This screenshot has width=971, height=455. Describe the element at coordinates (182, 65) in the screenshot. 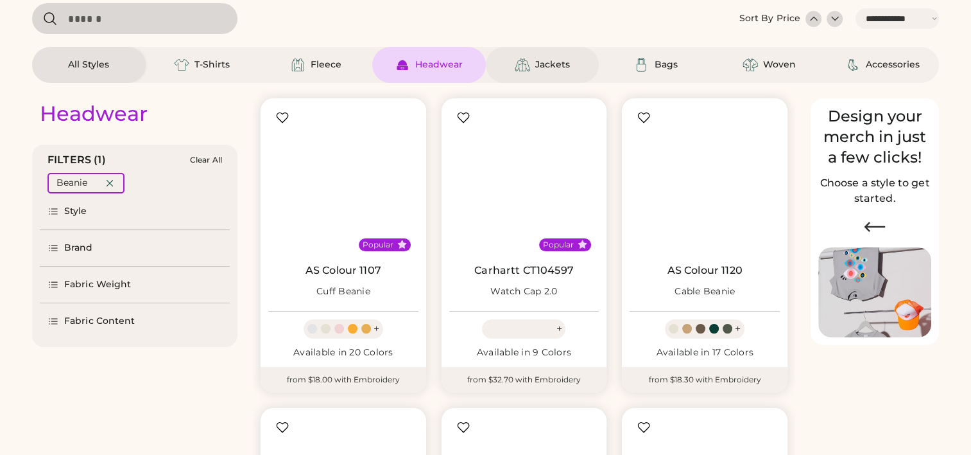

I see `img: T-Shirts Icon` at that location.